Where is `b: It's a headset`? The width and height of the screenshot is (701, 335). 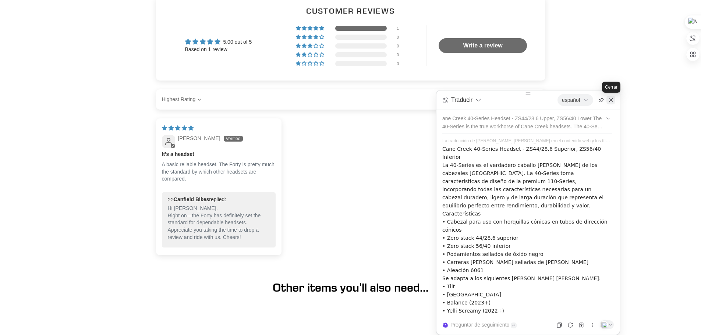
b: It's a headset is located at coordinates (219, 155).